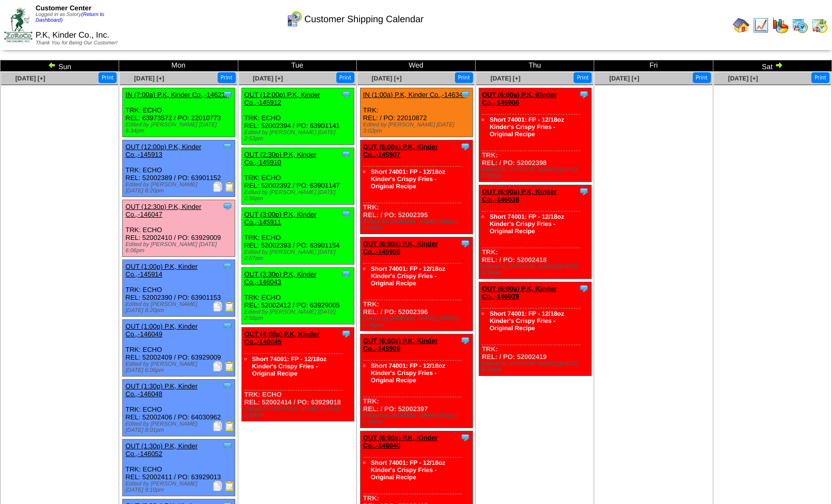 This screenshot has height=504, width=832. What do you see at coordinates (820, 25) in the screenshot?
I see `img: calendarinout.gif` at bounding box center [820, 25].